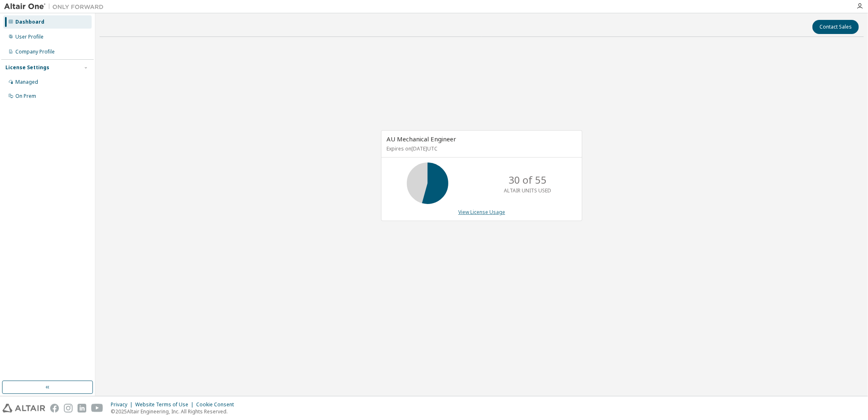 Image resolution: width=868 pixels, height=420 pixels. Describe the element at coordinates (28, 67) in the screenshot. I see `div: License Settings` at that location.